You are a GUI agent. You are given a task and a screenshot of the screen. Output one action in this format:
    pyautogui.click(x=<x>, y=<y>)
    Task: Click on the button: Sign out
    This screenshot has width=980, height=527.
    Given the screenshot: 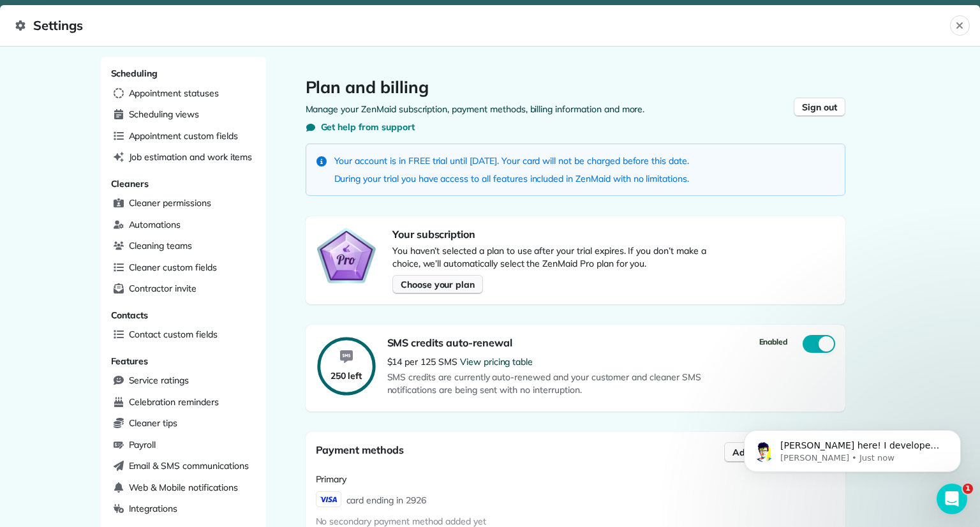 What is the action you would take?
    pyautogui.click(x=819, y=107)
    